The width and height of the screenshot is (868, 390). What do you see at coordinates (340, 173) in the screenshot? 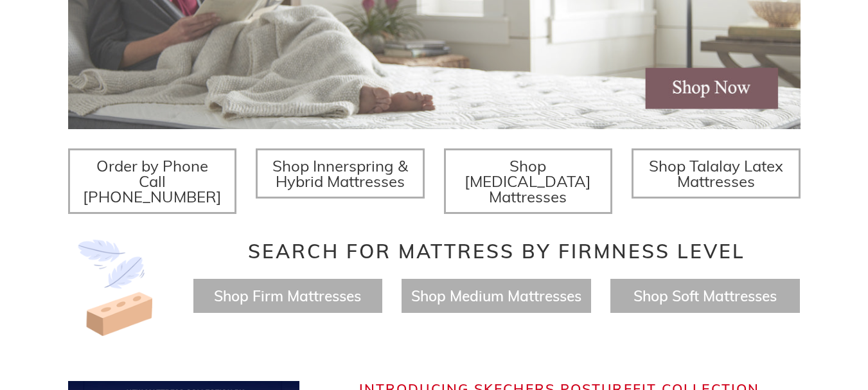
I see `span: Shop Innerspring & Hybrid Mattresses` at bounding box center [340, 173].